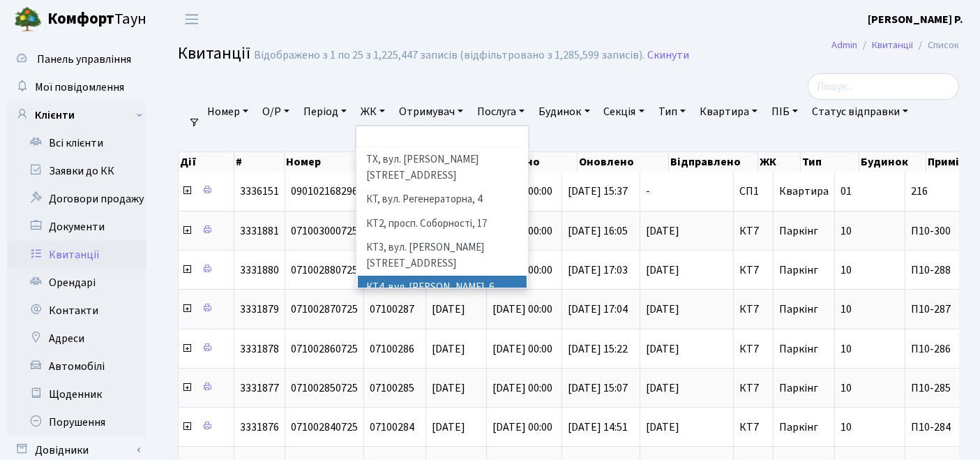  Describe the element at coordinates (804, 191) in the screenshot. I see `span: Квартира` at that location.